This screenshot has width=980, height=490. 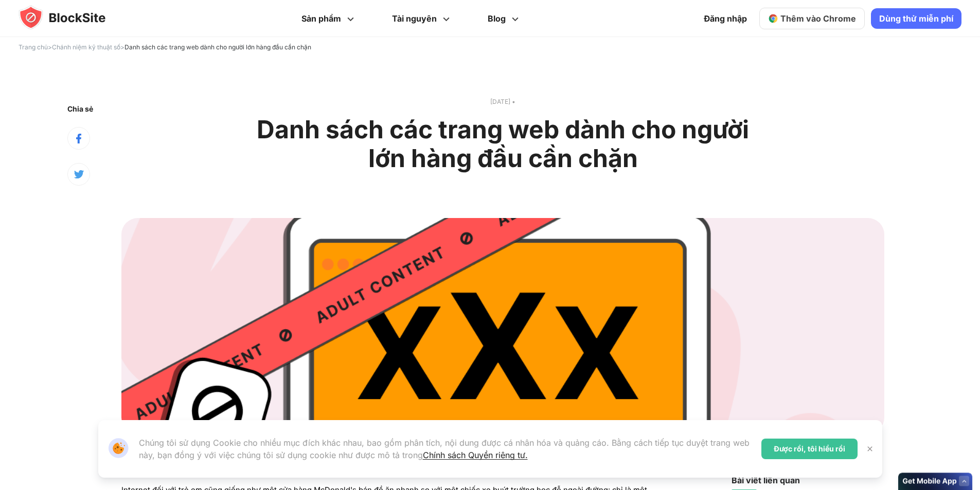 I want to click on font: Chia sẻ, so click(x=80, y=108).